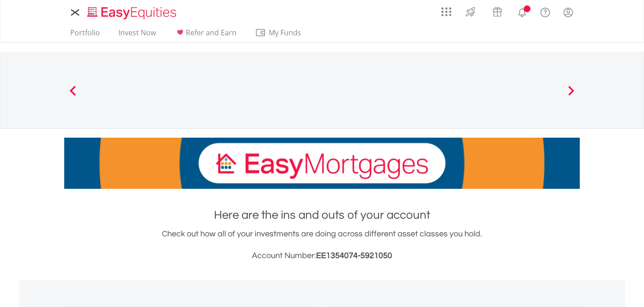  What do you see at coordinates (132, 12) in the screenshot?
I see `a: Home page` at bounding box center [132, 12].